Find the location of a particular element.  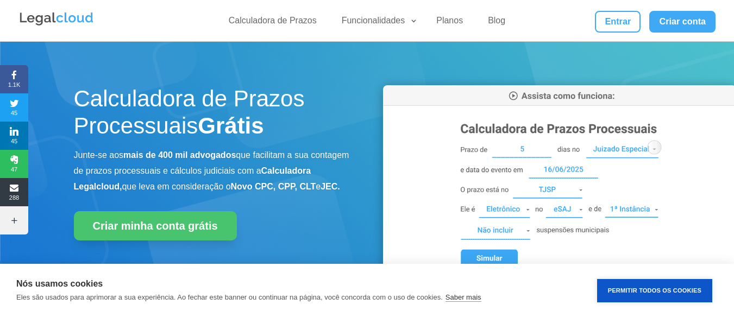

strong: Grátis is located at coordinates (230, 126).